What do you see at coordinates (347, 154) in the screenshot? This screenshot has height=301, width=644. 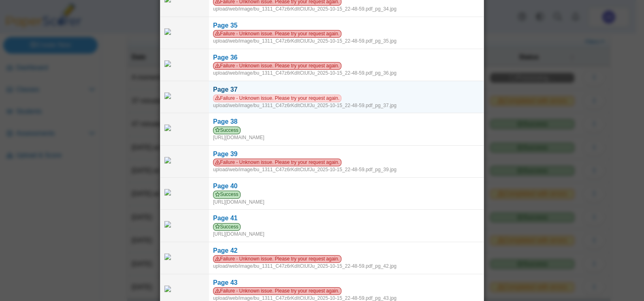 I see `div: Page 39` at bounding box center [347, 154].